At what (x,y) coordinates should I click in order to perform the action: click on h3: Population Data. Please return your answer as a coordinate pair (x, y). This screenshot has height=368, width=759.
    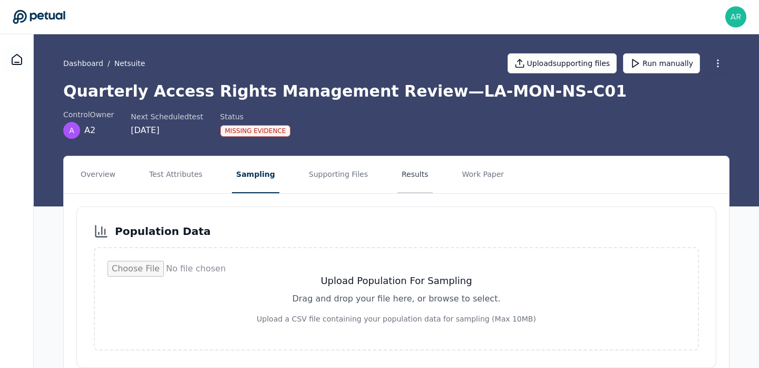
    Looking at the image, I should click on (163, 231).